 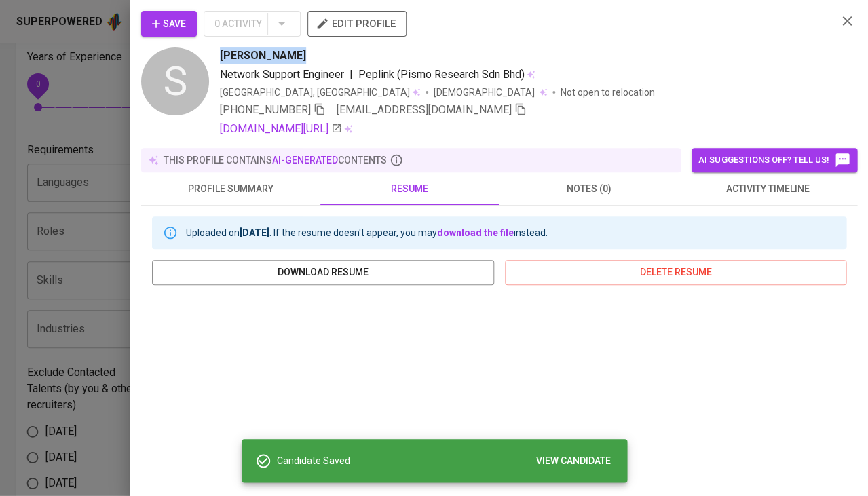 What do you see at coordinates (357, 24) in the screenshot?
I see `span: edit profile` at bounding box center [357, 24].